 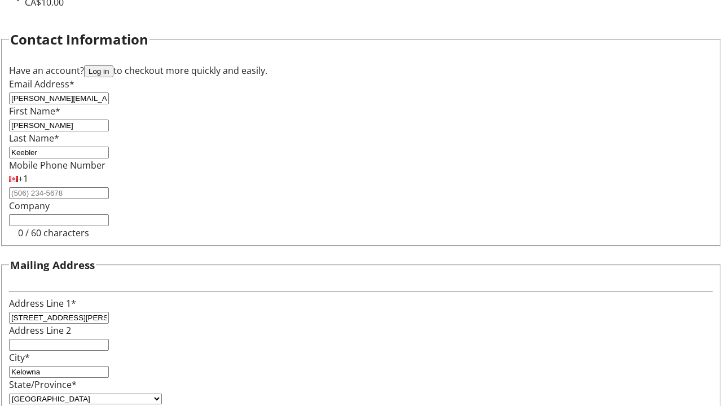 What do you see at coordinates (34, 111) in the screenshot?
I see `label: First Name*` at bounding box center [34, 111].